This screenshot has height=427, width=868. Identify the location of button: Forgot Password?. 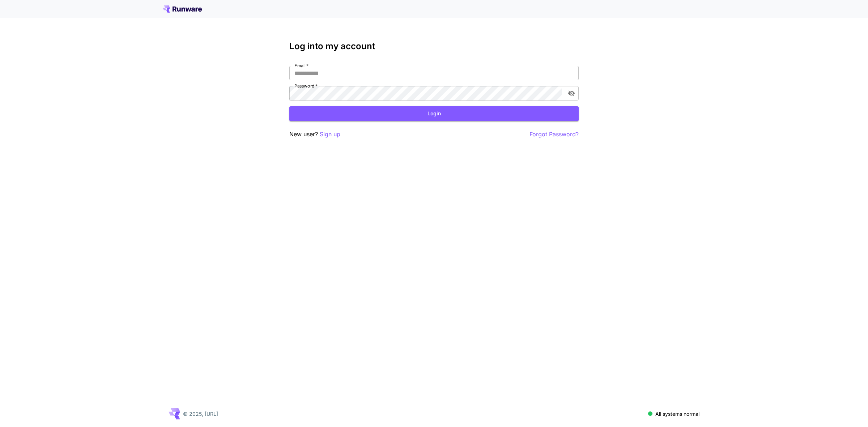
(554, 134).